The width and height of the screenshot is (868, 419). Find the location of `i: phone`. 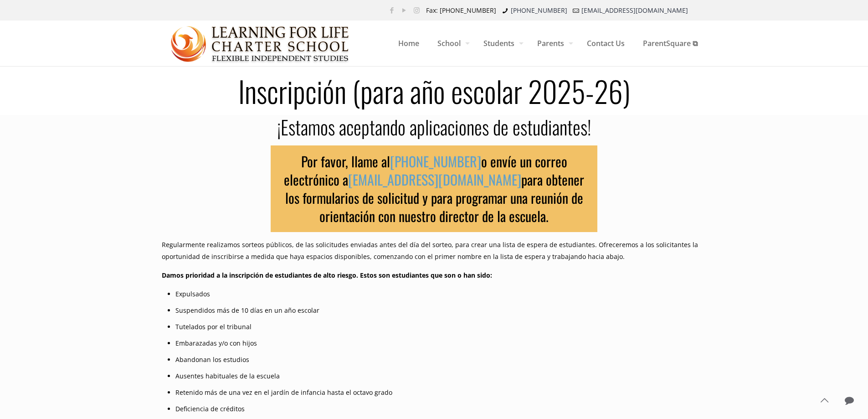

i: phone is located at coordinates (505, 10).